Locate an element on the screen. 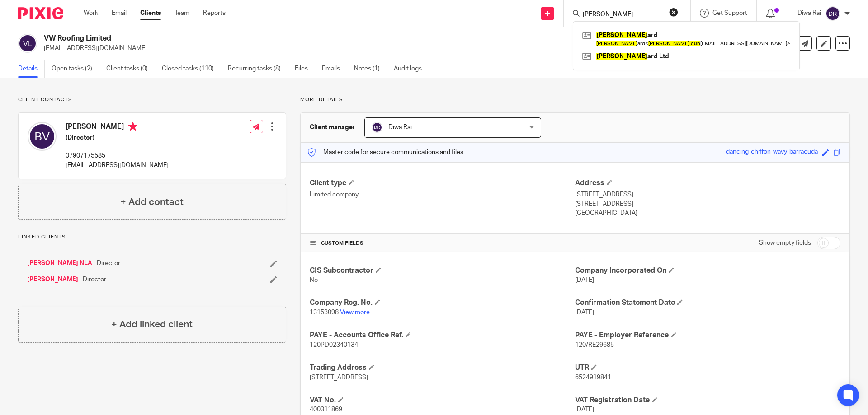 Image resolution: width=868 pixels, height=415 pixels. a: Work is located at coordinates (91, 13).